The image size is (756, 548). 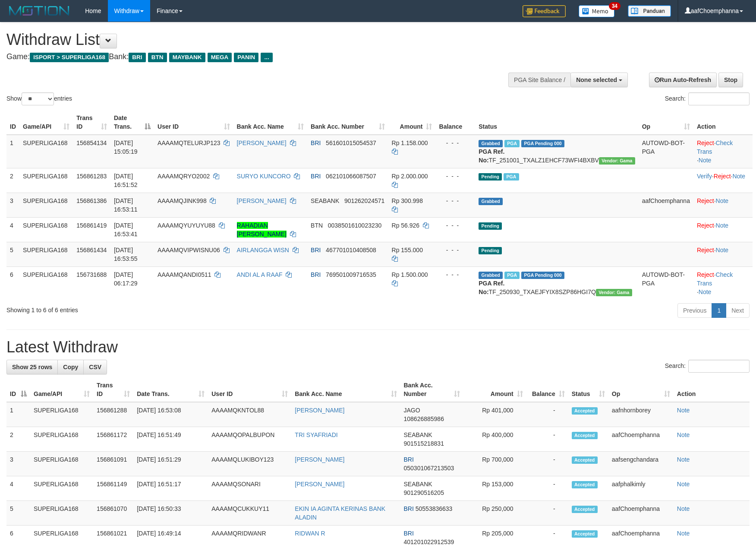 I want to click on a: CSV, so click(x=95, y=368).